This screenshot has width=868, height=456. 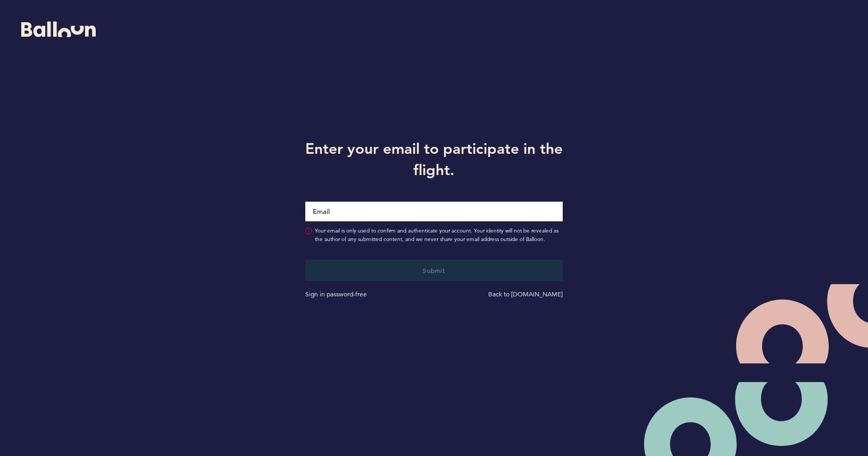 What do you see at coordinates (434, 270) in the screenshot?
I see `span: Submit` at bounding box center [434, 270].